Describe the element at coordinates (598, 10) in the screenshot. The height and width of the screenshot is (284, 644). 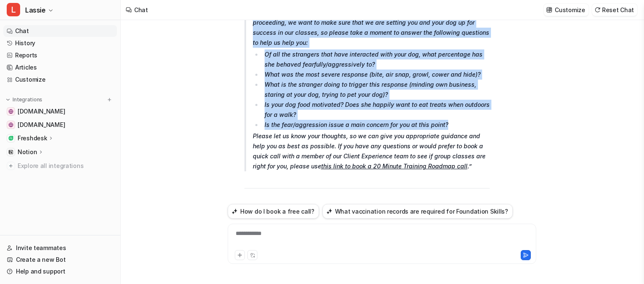
I see `img: reset` at that location.